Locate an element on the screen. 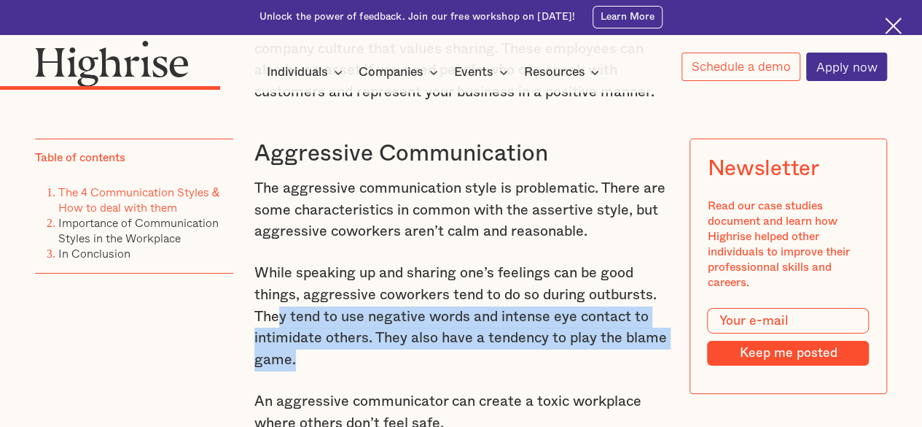 The width and height of the screenshot is (922, 427). div: Table of contents is located at coordinates (80, 157).